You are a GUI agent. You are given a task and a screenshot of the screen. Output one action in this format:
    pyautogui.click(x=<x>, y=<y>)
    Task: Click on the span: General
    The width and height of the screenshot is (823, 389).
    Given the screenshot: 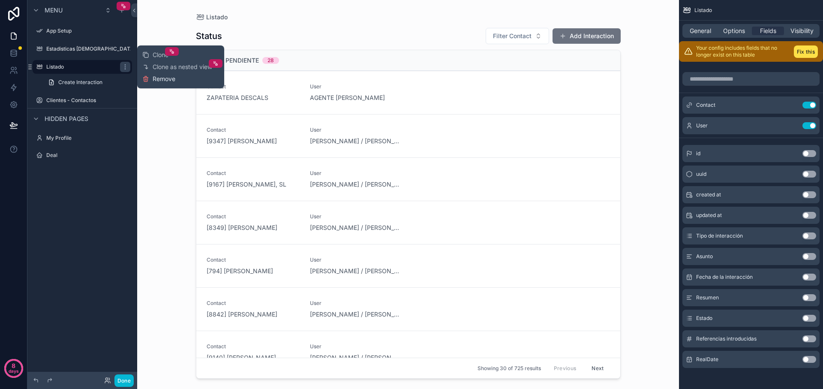 What is the action you would take?
    pyautogui.click(x=701, y=31)
    